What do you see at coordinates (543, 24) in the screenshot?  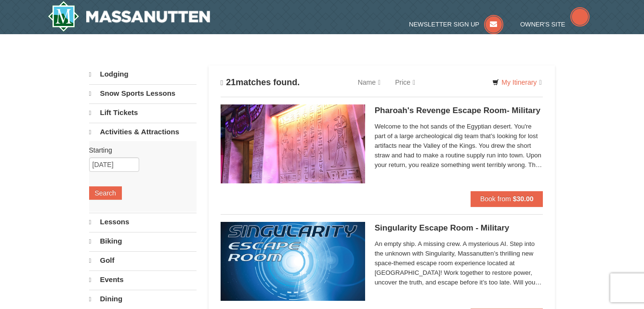 I see `span: Owner's Site` at bounding box center [543, 24].